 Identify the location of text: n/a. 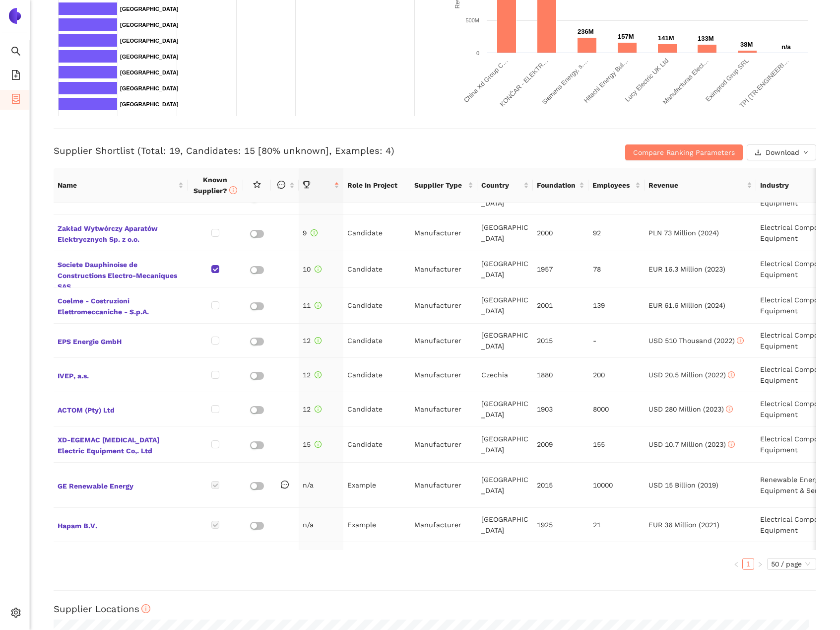
(787, 47).